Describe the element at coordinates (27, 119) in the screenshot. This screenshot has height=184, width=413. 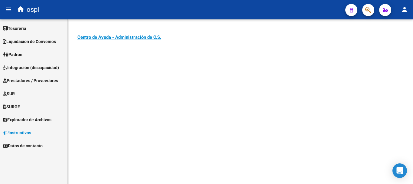
I see `span: Explorador de Archivos` at that location.